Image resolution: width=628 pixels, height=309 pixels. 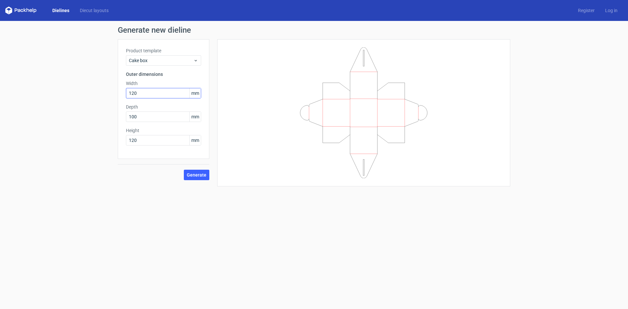 What do you see at coordinates (612, 10) in the screenshot?
I see `a: Log in` at bounding box center [612, 10].